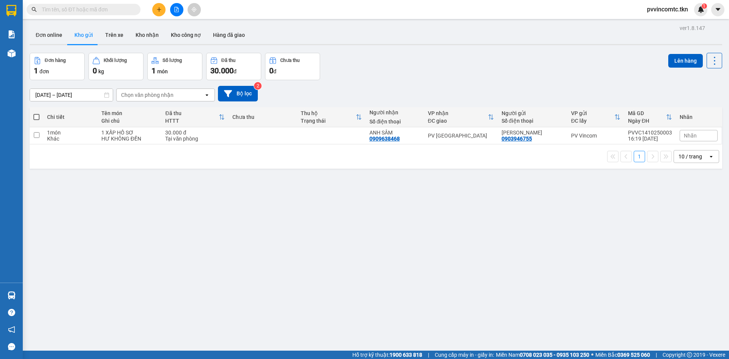 The width and height of the screenshot is (729, 359). What do you see at coordinates (701, 9) in the screenshot?
I see `img: icon-new-feature` at bounding box center [701, 9].